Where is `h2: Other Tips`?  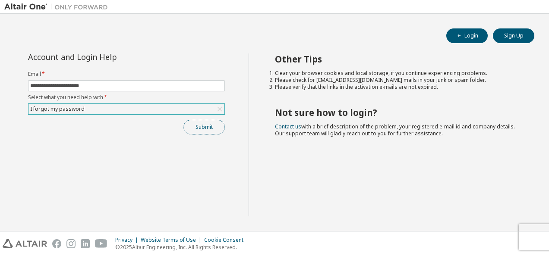
h2: Other Tips is located at coordinates (397, 59).